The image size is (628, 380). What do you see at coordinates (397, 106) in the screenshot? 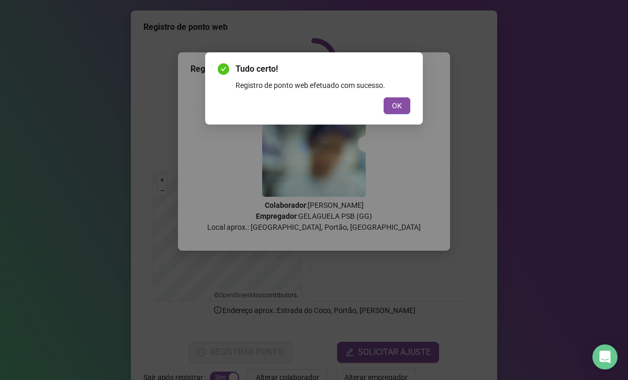
I see `button: OK` at bounding box center [397, 106].